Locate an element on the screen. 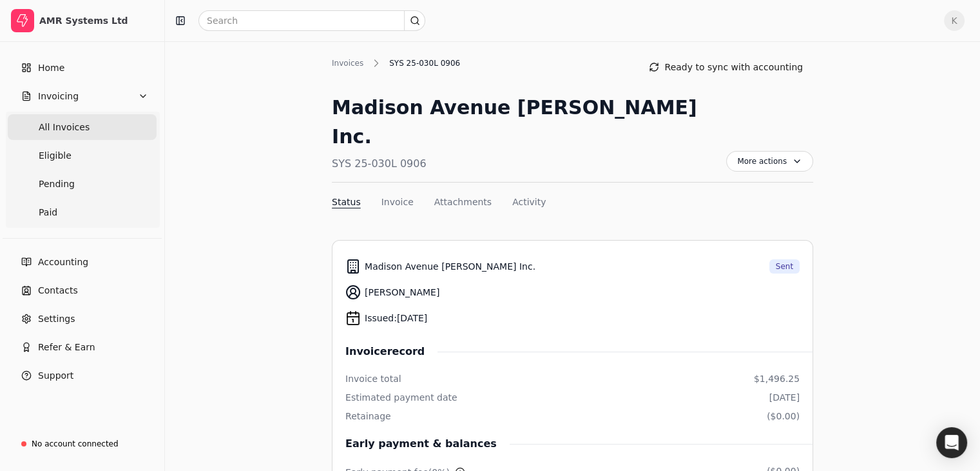  span: Invoicing is located at coordinates (58, 96).